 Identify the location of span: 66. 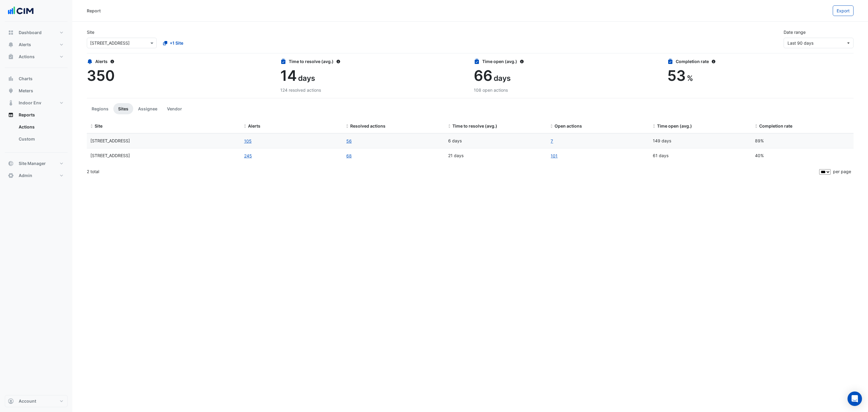
(483, 75).